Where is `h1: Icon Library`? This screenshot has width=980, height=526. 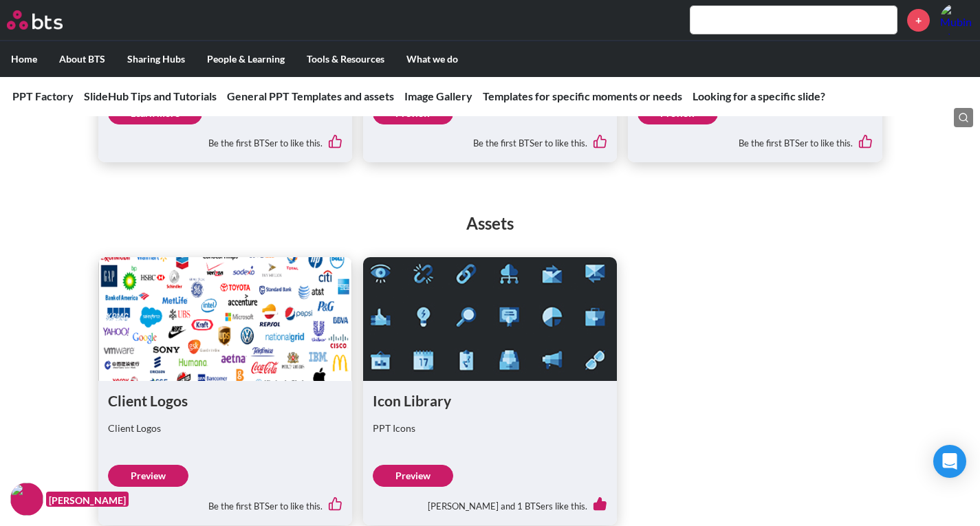
h1: Icon Library is located at coordinates (490, 400).